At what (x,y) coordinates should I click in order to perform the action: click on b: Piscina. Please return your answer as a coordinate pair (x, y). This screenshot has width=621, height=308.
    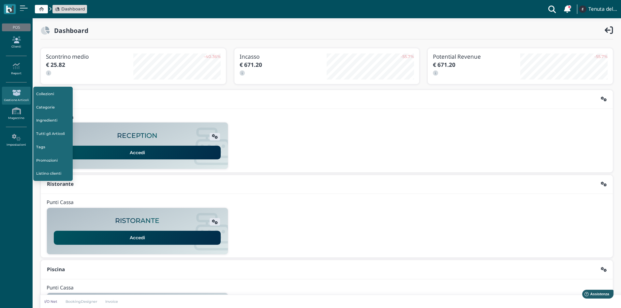
    Looking at the image, I should click on (56, 269).